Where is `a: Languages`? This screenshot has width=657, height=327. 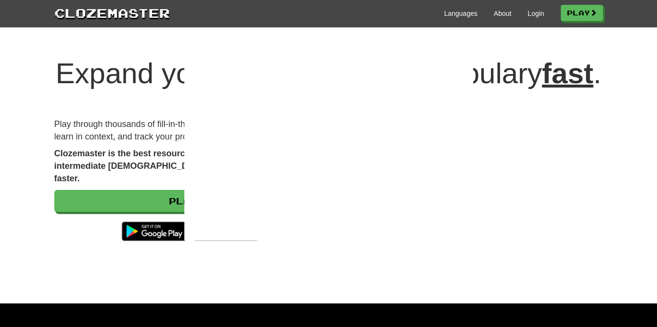
a: Languages is located at coordinates (461, 13).